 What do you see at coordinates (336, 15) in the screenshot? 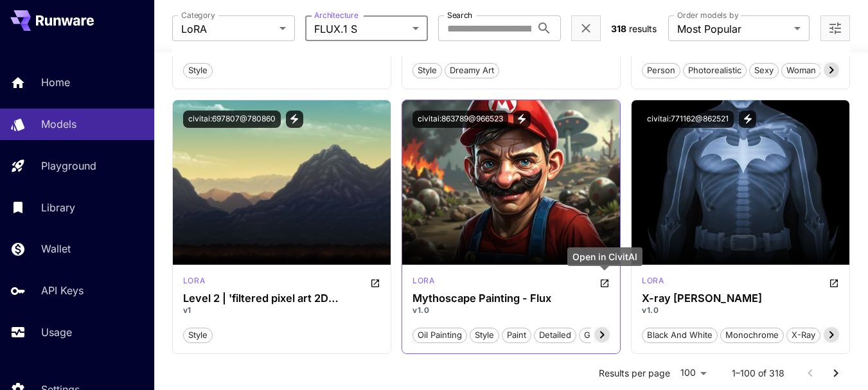
I see `label: Architecture` at bounding box center [336, 15].